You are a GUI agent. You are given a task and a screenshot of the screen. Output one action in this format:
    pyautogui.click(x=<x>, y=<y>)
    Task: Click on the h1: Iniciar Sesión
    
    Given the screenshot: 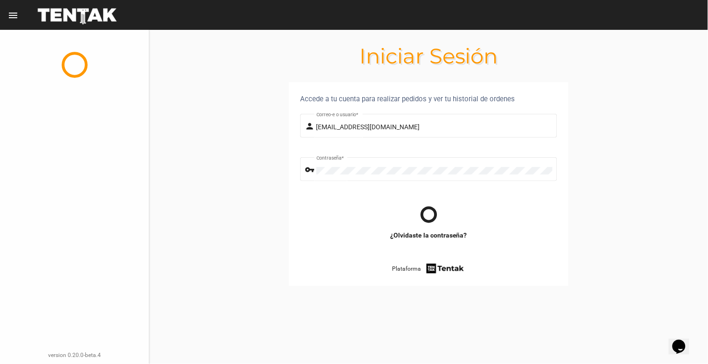 What is the action you would take?
    pyautogui.click(x=429, y=56)
    